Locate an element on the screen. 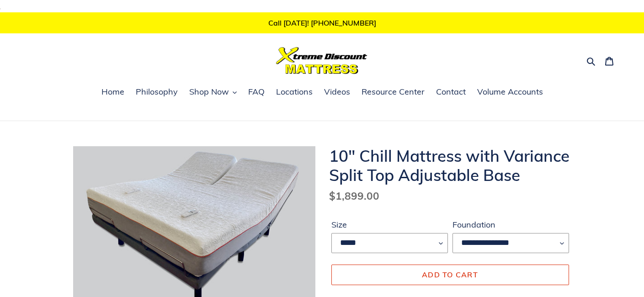 This screenshot has width=644, height=297. span: Shop Now is located at coordinates (209, 92).